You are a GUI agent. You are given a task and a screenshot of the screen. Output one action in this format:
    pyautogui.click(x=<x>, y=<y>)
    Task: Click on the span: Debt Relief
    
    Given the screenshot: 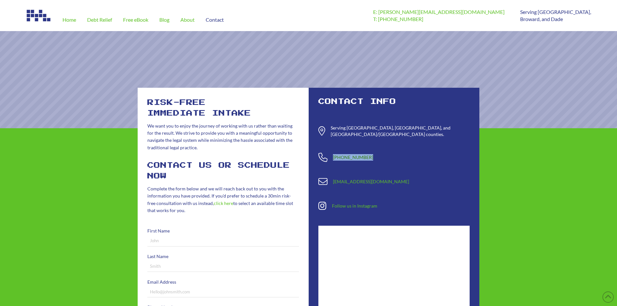 What is the action you would take?
    pyautogui.click(x=99, y=20)
    